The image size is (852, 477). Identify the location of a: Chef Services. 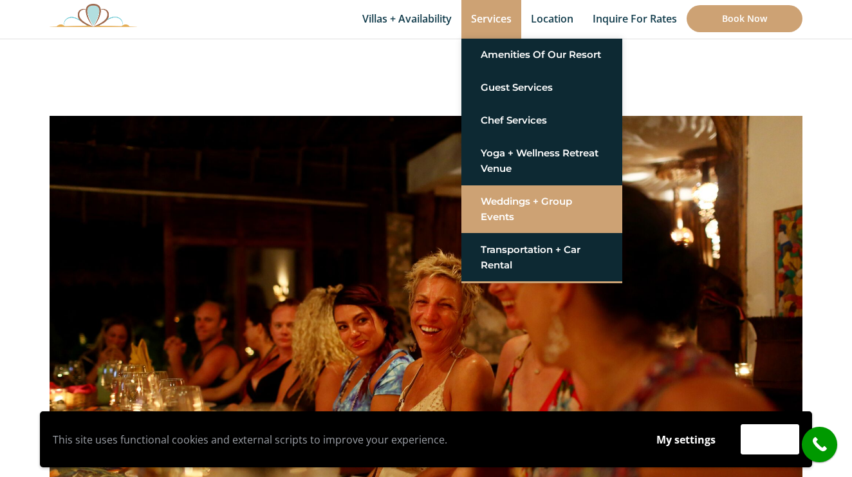
(542, 120).